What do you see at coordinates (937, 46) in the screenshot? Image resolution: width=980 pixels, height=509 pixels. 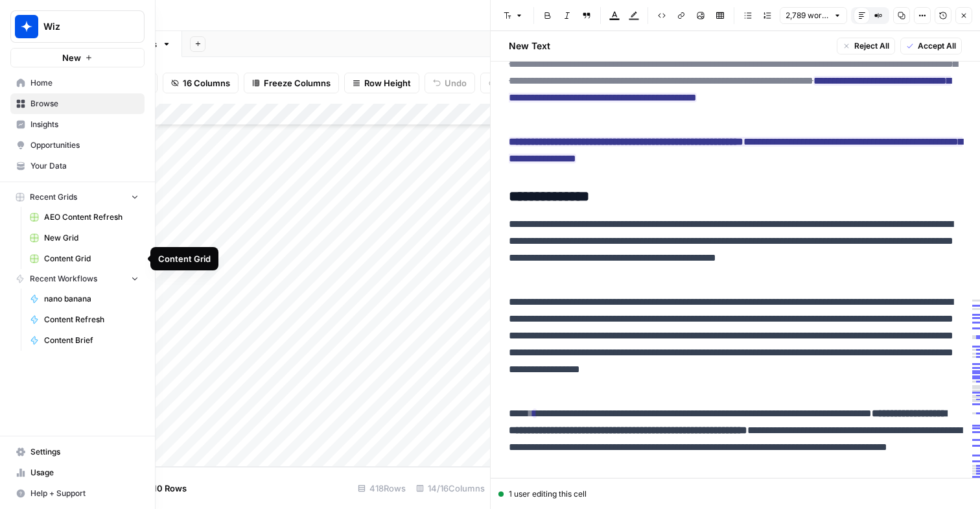 I see `span: Accept All` at bounding box center [937, 46].